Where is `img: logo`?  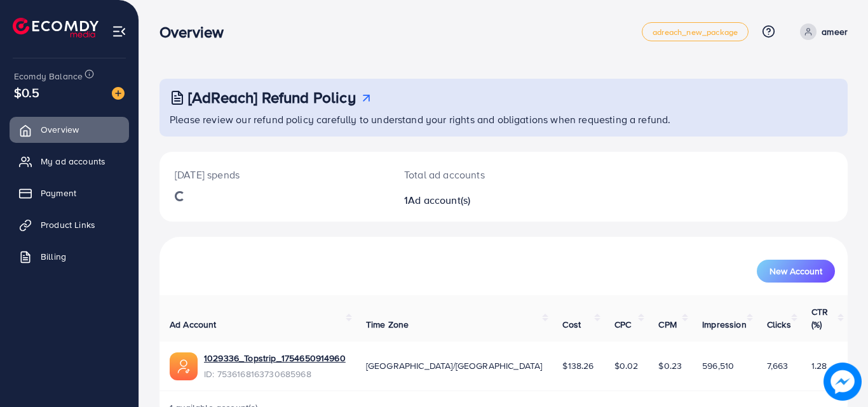
img: logo is located at coordinates (55, 27).